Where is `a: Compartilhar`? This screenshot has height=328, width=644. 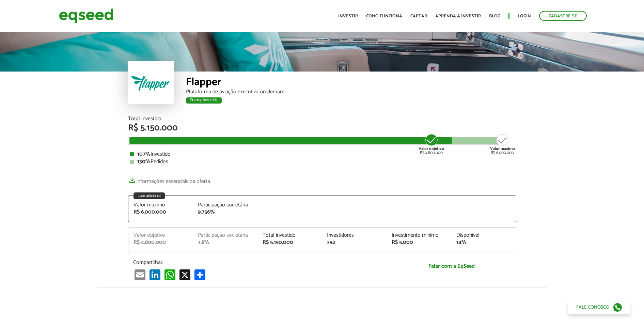
a: Compartilhar is located at coordinates (200, 275).